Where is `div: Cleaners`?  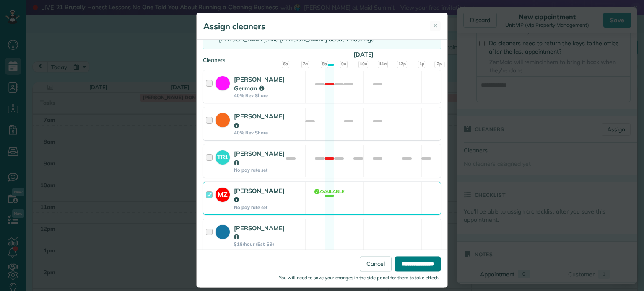 div: Cleaners is located at coordinates (322, 58).